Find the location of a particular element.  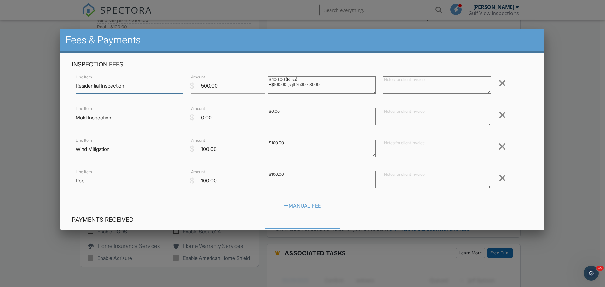

div: Received Payment is located at coordinates (302, 234).